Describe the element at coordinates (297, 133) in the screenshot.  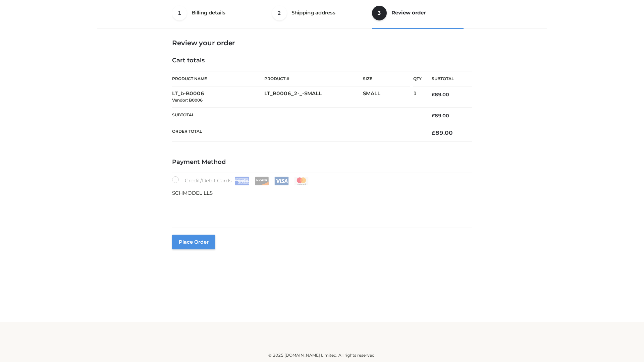
I see `th: Order Total` at that location.